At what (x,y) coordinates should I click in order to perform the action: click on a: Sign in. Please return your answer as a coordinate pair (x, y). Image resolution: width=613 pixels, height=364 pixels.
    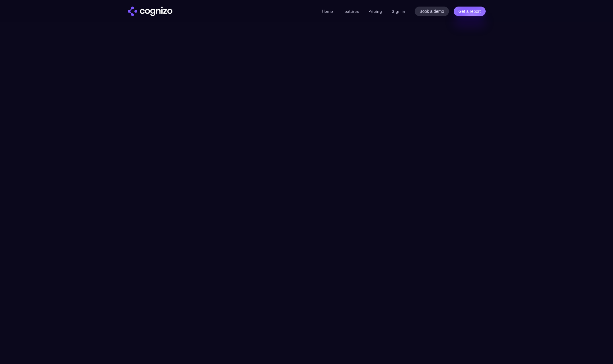
    Looking at the image, I should click on (398, 11).